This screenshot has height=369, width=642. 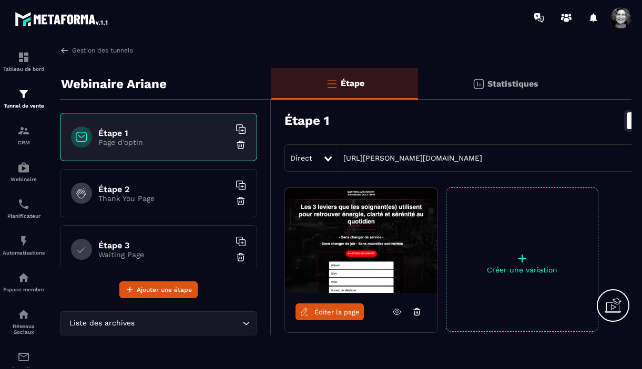 What do you see at coordinates (24, 106) in the screenshot?
I see `p: Tunnel de vente` at bounding box center [24, 106].